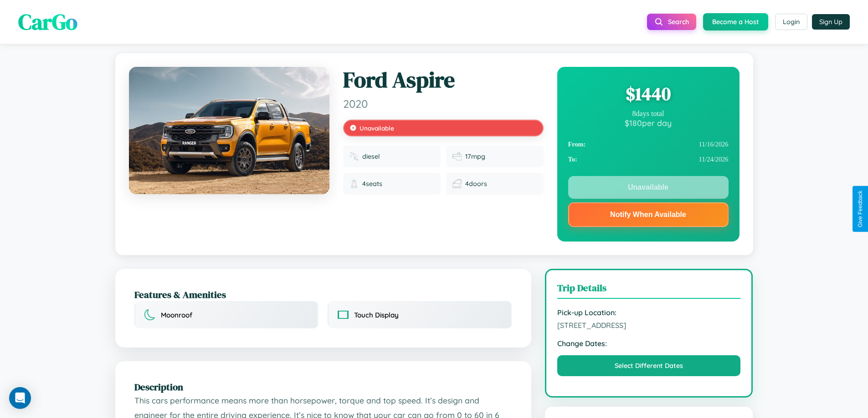  Describe the element at coordinates (354, 184) in the screenshot. I see `img: Seats` at that location.